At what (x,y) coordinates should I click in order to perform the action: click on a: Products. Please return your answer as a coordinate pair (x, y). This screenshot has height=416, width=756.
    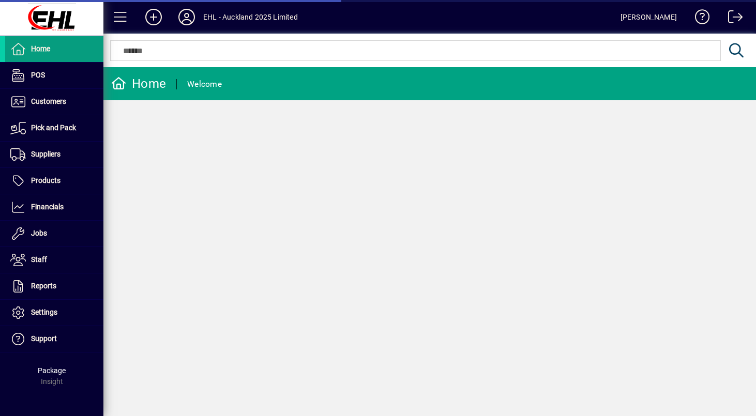
    Looking at the image, I should click on (54, 181).